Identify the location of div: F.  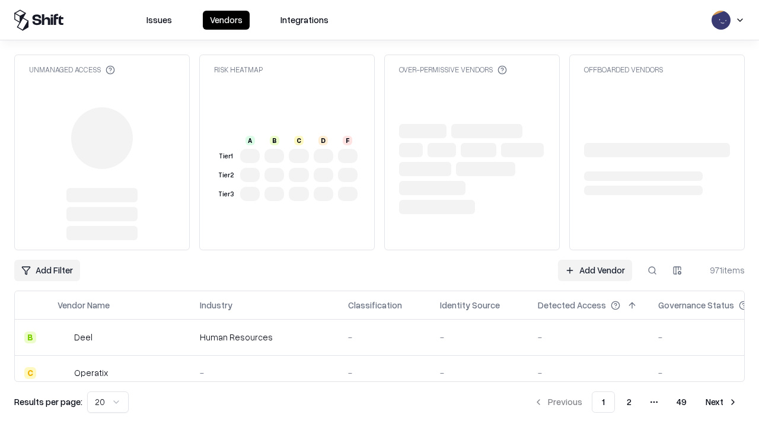
(347, 141).